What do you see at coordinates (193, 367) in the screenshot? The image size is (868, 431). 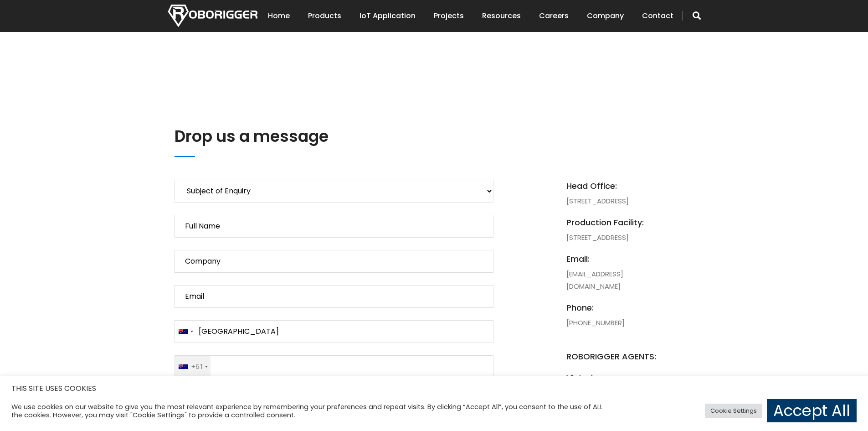 I see `div: Australia: +61` at bounding box center [193, 367].